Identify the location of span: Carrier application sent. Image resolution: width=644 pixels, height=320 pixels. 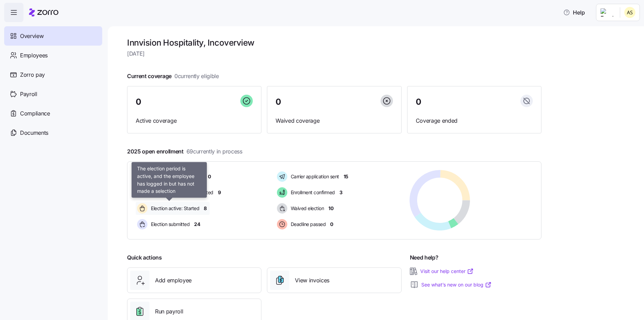
(314, 177).